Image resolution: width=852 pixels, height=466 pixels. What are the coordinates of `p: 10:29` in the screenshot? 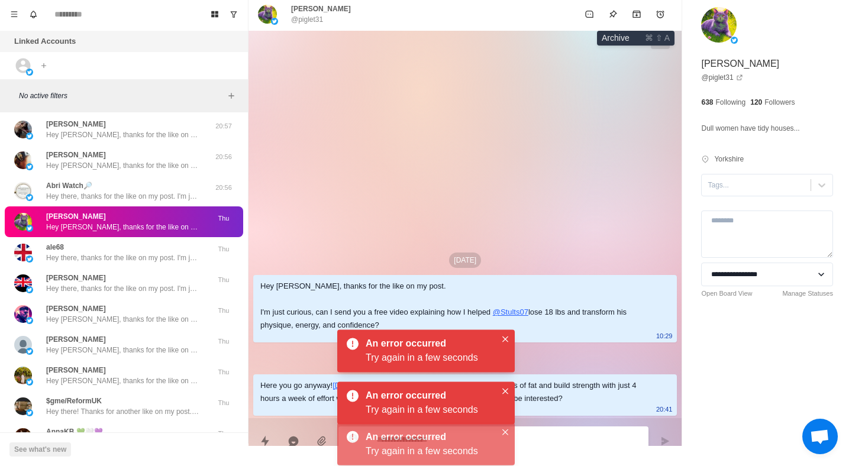 It's located at (664, 336).